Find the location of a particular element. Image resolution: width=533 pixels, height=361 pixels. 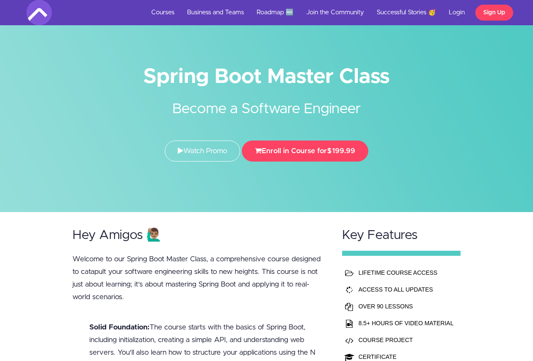

td: ACCESS TO ALL UPDATES is located at coordinates (406, 290).